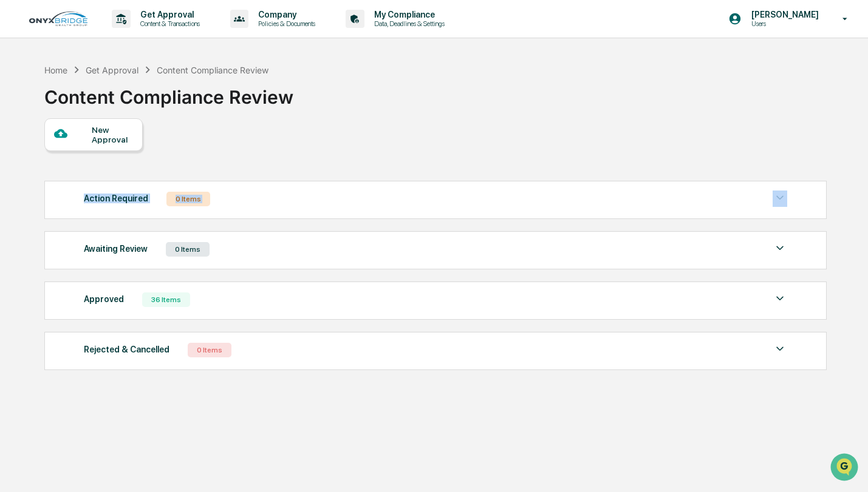  Describe the element at coordinates (119, 159) in the screenshot. I see `a: 🗄️Attestations` at that location.